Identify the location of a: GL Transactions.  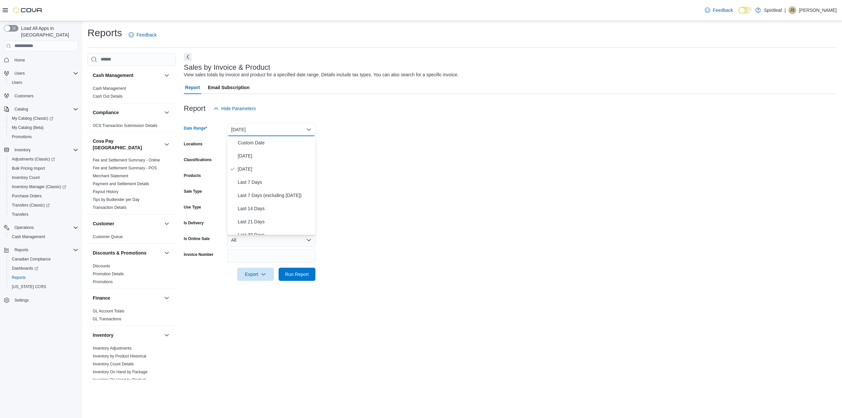
(107, 319).